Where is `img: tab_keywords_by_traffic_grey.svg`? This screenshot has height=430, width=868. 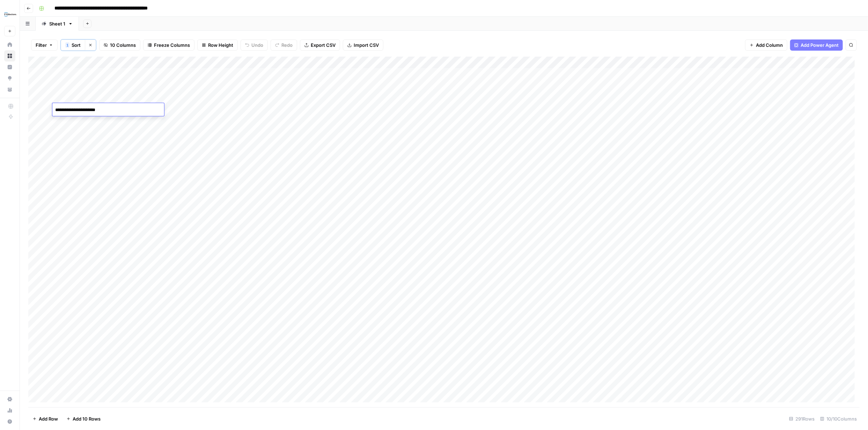
img: tab_keywords_by_traffic_grey.svg is located at coordinates (73, 43).